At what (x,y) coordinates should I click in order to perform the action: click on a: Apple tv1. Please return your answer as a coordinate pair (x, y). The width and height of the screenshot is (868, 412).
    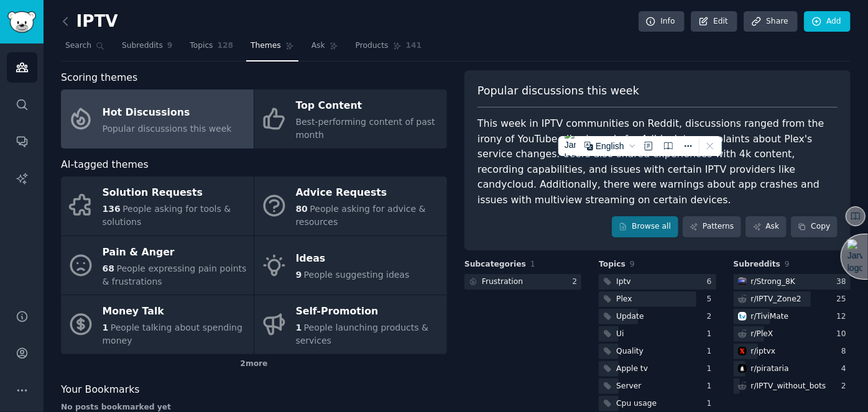
    Looking at the image, I should click on (657, 368).